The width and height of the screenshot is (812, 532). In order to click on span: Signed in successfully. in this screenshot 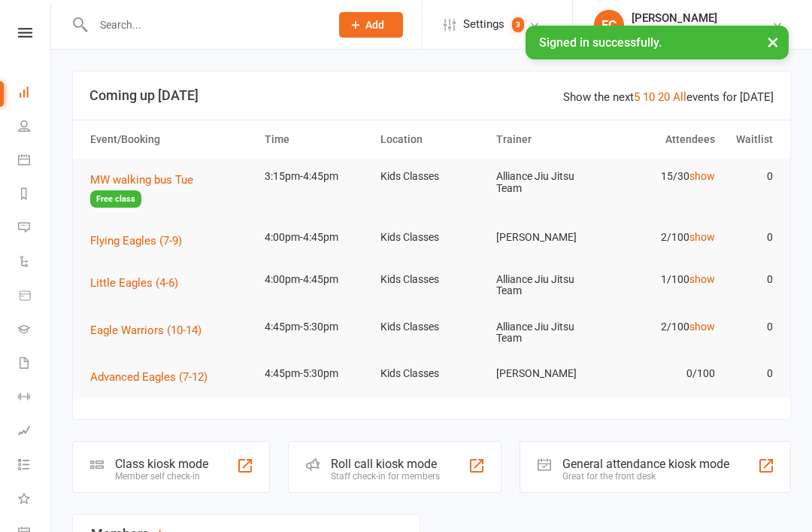, I will do `click(600, 42)`.